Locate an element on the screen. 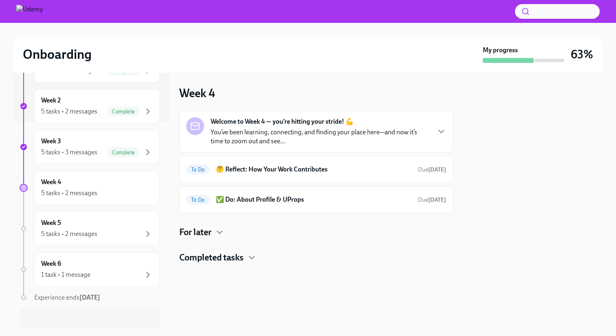 The image size is (616, 336). h6: Week 6 is located at coordinates (51, 263).